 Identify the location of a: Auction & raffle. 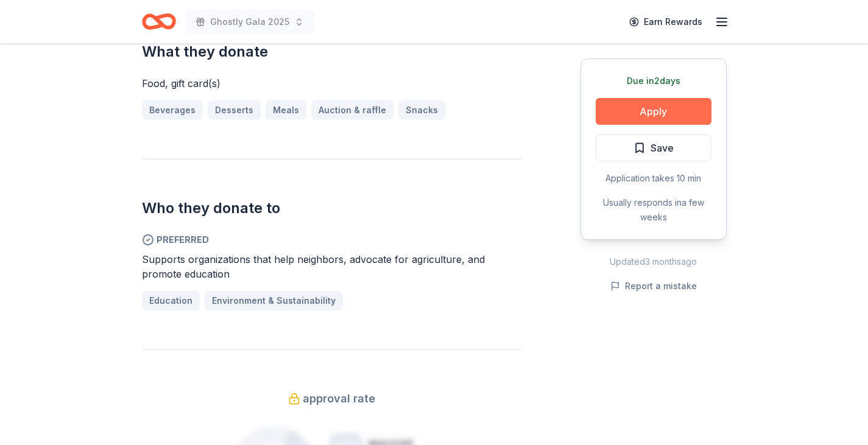
(352, 110).